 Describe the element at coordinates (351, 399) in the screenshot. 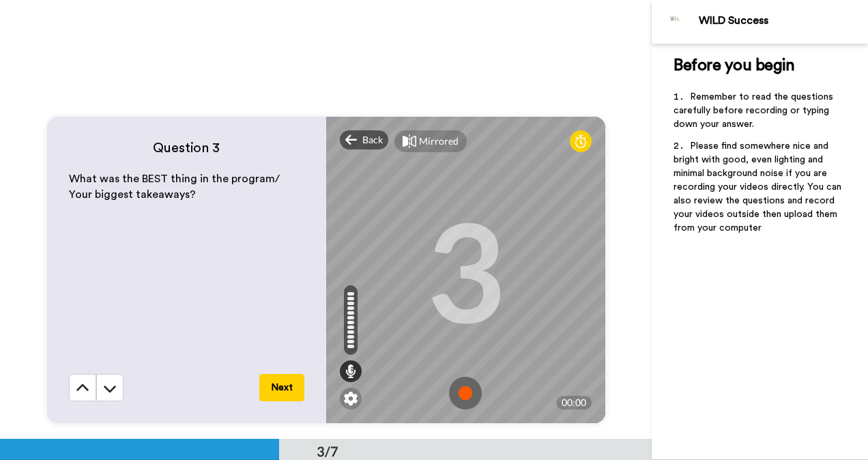

I see `img: ic_gear.svg` at that location.